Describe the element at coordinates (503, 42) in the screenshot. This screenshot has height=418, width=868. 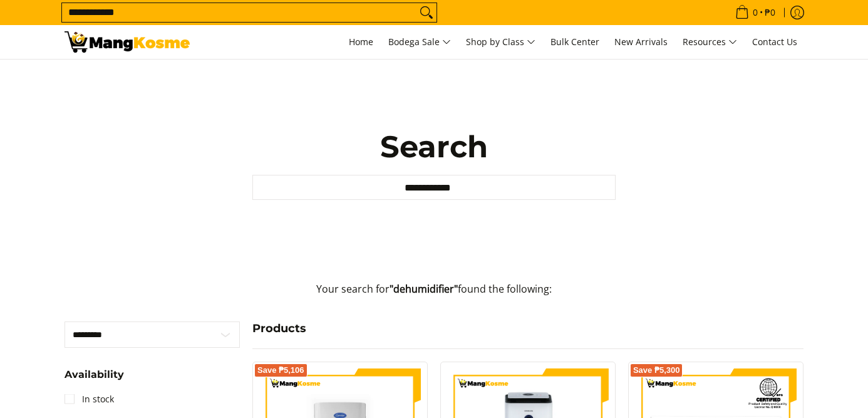
I see `nav: Main Menu` at that location.